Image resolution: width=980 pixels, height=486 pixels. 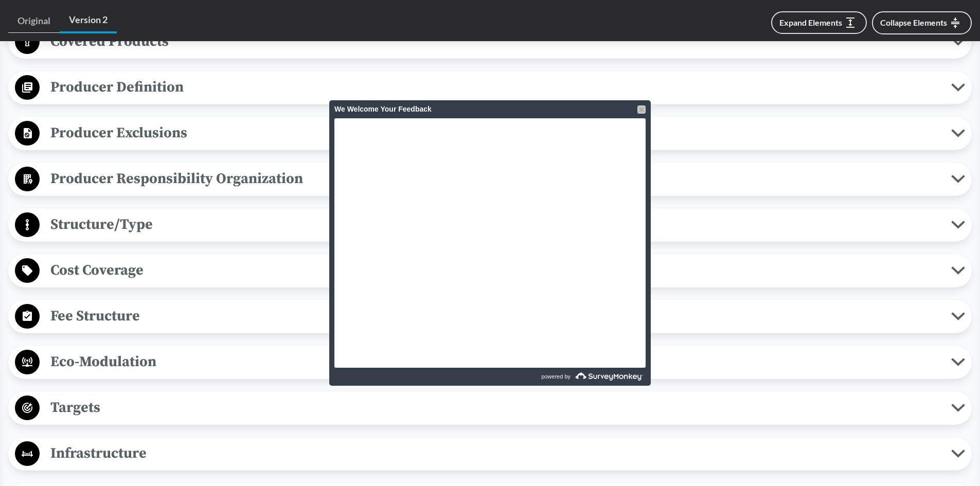 What do you see at coordinates (495, 133) in the screenshot?
I see `span: Producer Exclusions` at bounding box center [495, 133].